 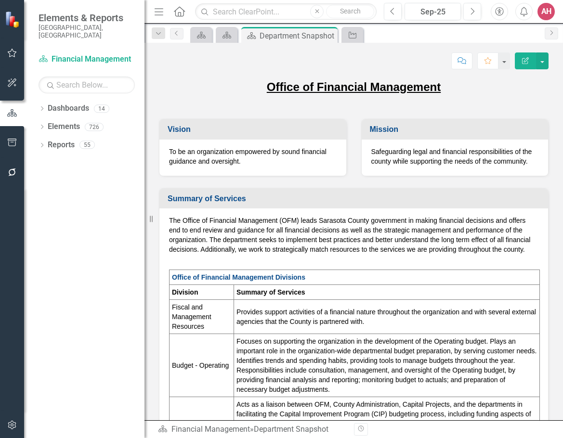 I want to click on td: Budget - Operating, so click(x=202, y=366).